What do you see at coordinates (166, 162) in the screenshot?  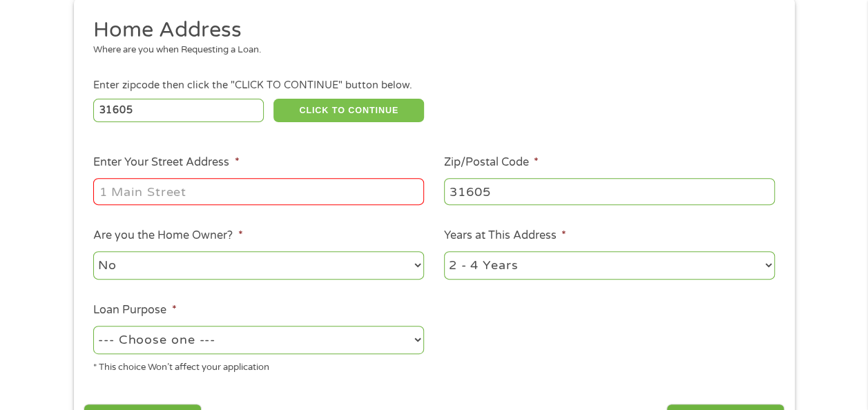 I see `label: Enter Your Street Address` at bounding box center [166, 162].